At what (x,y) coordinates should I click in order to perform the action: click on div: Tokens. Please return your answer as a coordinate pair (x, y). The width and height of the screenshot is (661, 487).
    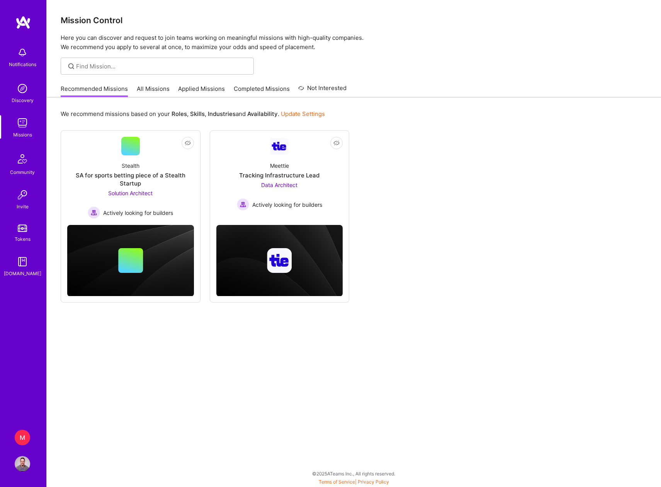
    Looking at the image, I should click on (22, 239).